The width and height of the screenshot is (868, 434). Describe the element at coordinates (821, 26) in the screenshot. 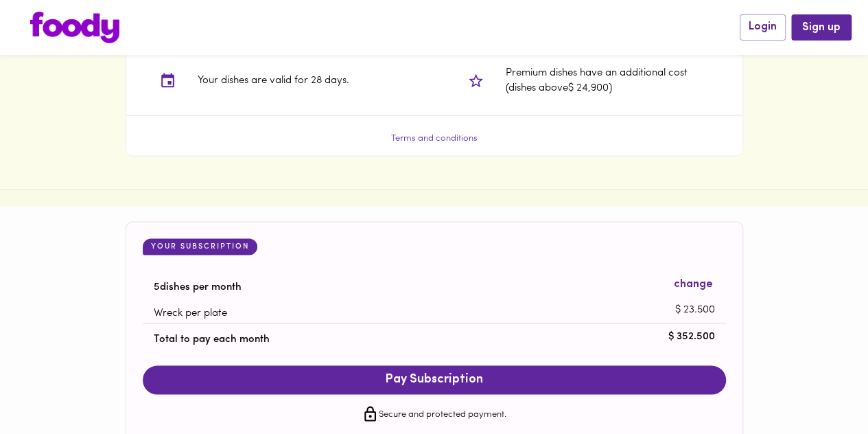

I see `button: Sign up` at that location.